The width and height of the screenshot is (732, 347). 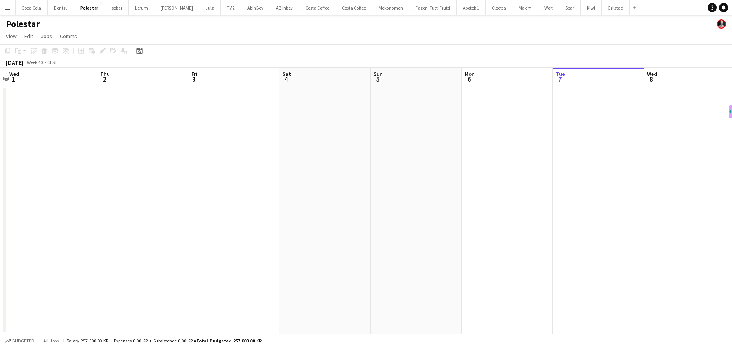 What do you see at coordinates (46, 36) in the screenshot?
I see `a: Jobs` at bounding box center [46, 36].